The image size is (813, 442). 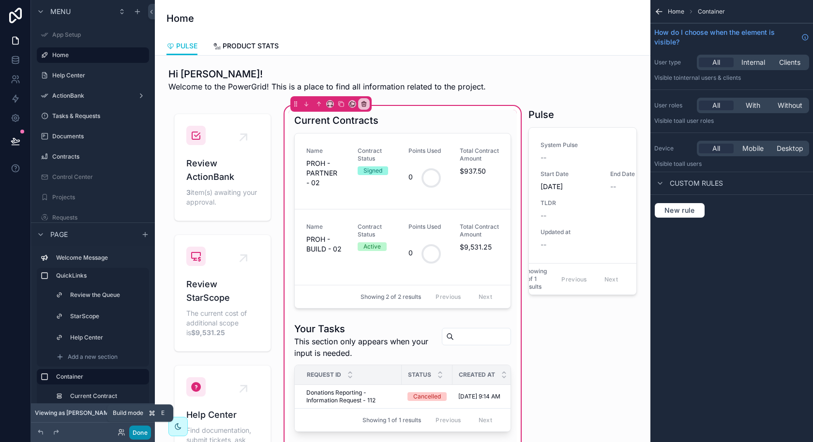 What do you see at coordinates (187, 46) in the screenshot?
I see `span: PULSE` at bounding box center [187, 46].